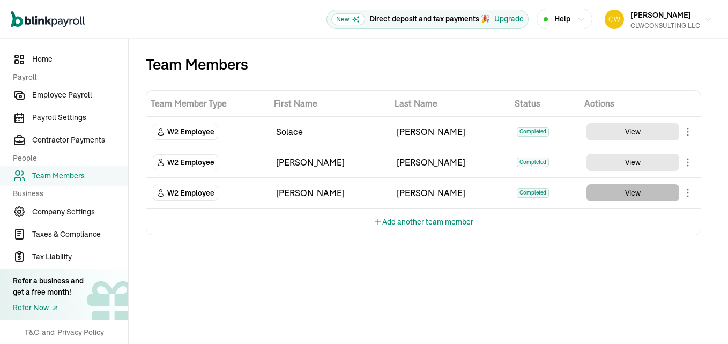  What do you see at coordinates (666, 26) in the screenshot?
I see `div: CLWCONSULTING LLC` at bounding box center [666, 26].